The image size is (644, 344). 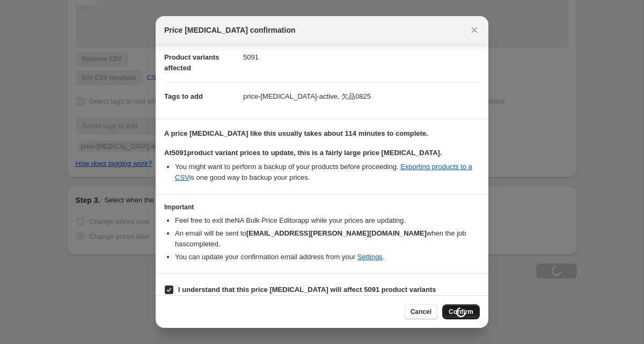 I want to click on button: Cancel, so click(x=421, y=312).